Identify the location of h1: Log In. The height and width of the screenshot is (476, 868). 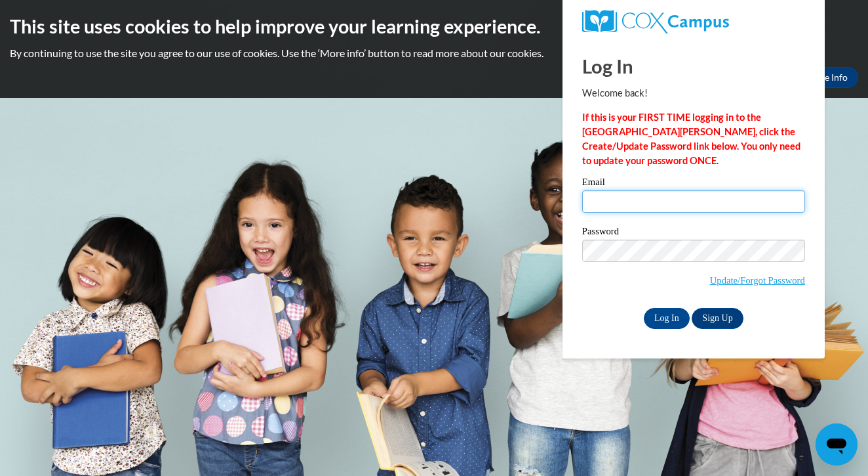
(694, 66).